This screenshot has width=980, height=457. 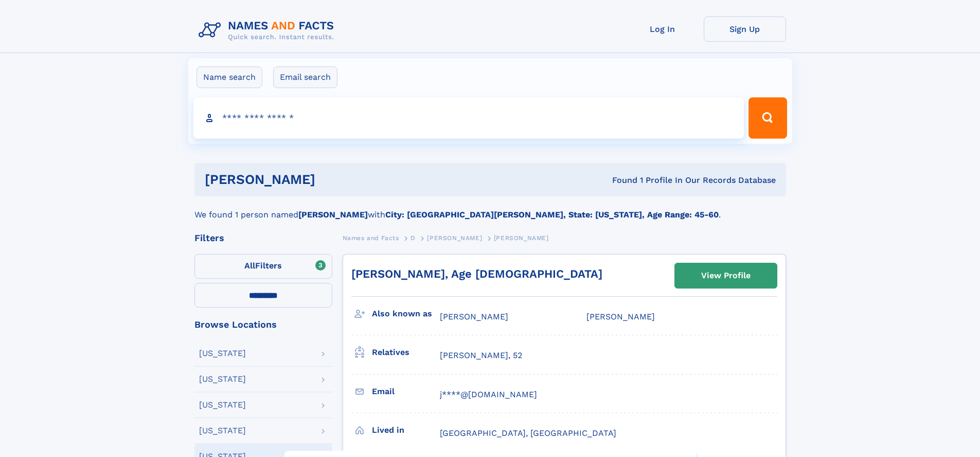 What do you see at coordinates (406, 392) in the screenshot?
I see `h3: Email` at bounding box center [406, 392].